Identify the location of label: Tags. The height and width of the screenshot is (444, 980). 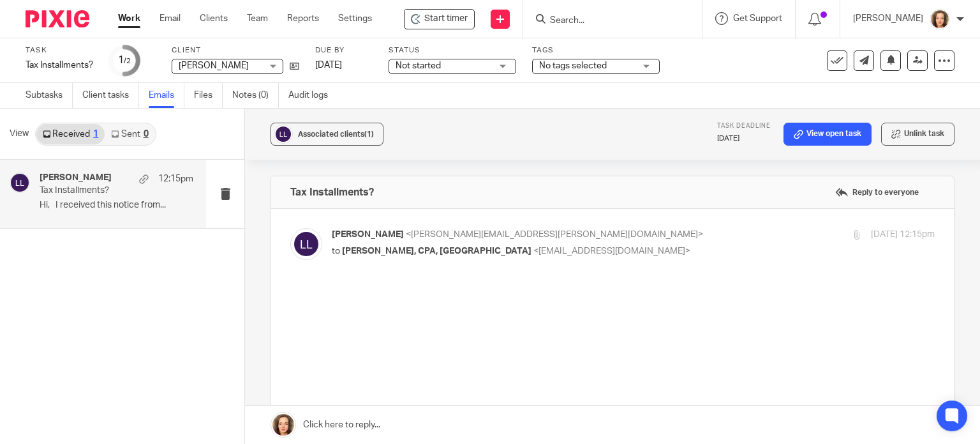
(595, 50).